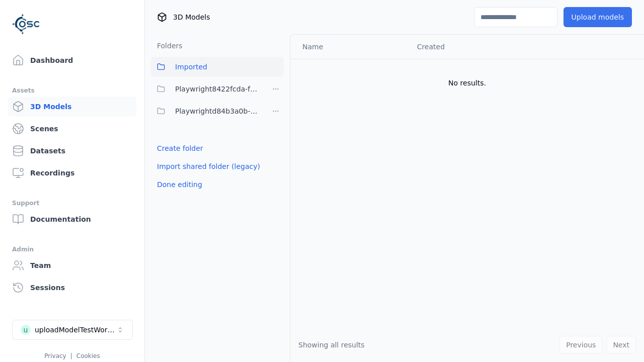  I want to click on a: Create folder, so click(180, 148).